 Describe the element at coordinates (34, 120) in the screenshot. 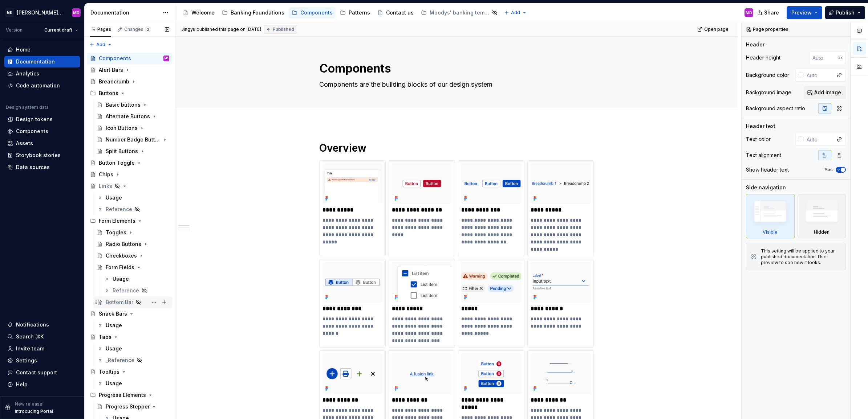

I see `div: Design tokens` at that location.